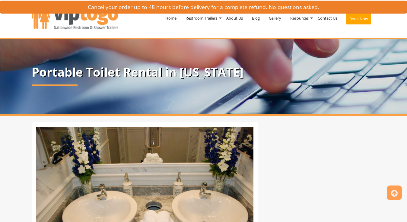  I want to click on a: Blog, so click(256, 18).